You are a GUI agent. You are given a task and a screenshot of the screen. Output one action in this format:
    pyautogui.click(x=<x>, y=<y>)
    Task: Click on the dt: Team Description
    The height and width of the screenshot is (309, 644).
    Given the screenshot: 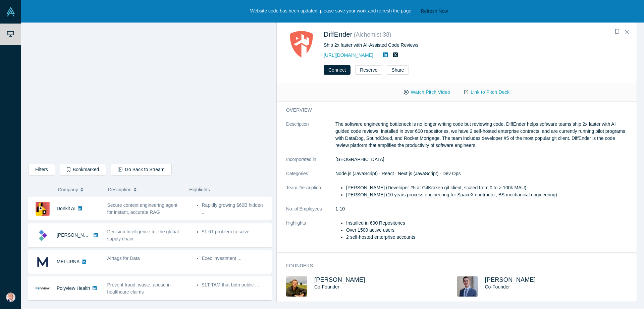 What is the action you would take?
    pyautogui.click(x=311, y=195)
    